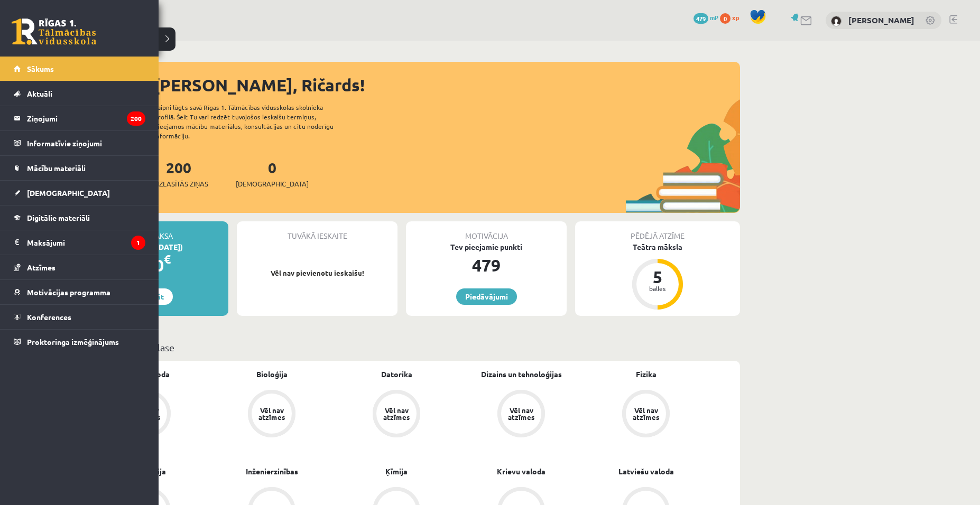 This screenshot has height=505, width=980. Describe the element at coordinates (521, 472) in the screenshot. I see `a: Krievu valoda` at that location.